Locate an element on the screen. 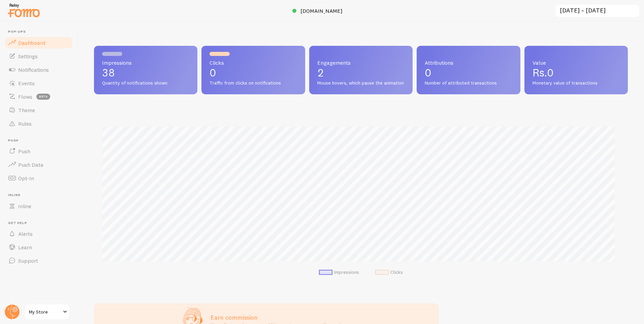  a: Dashboard is located at coordinates (39, 43).